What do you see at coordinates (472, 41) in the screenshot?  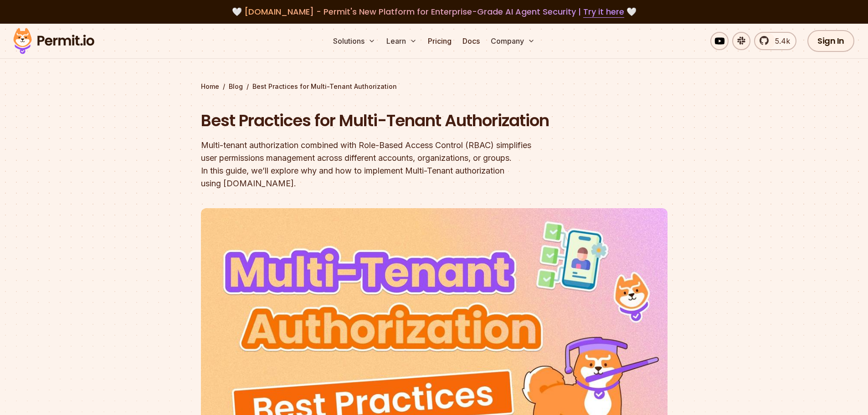 I see `a: Docs` at bounding box center [472, 41].